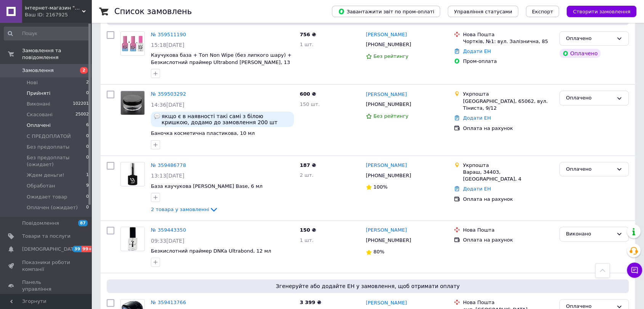 Image resolution: width=644 pixels, height=309 pixels. Describe the element at coordinates (57, 54) in the screenshot. I see `span: Замовлення та повідомлення` at that location.